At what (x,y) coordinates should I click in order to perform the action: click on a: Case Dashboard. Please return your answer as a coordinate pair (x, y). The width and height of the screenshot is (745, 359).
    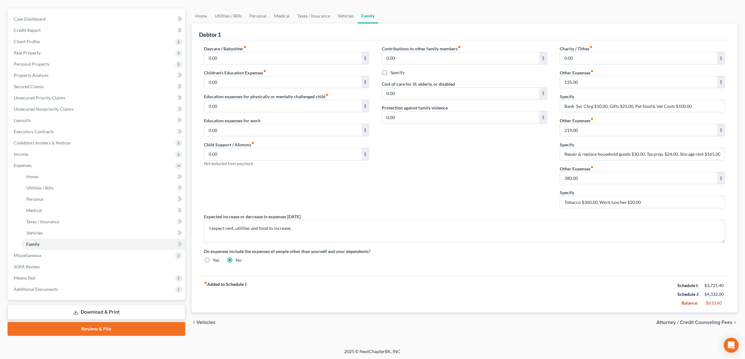
    Looking at the image, I should click on (97, 19).